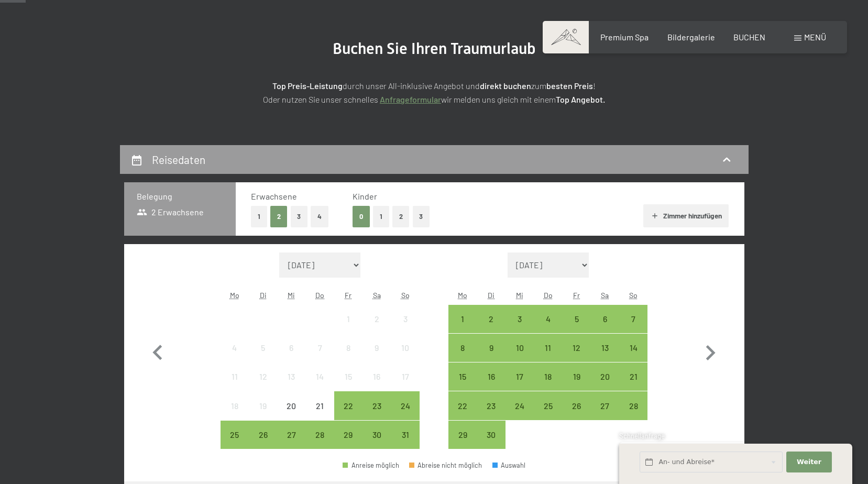 This screenshot has width=868, height=484. Describe the element at coordinates (348, 295) in the screenshot. I see `abbr: Freitag` at that location.